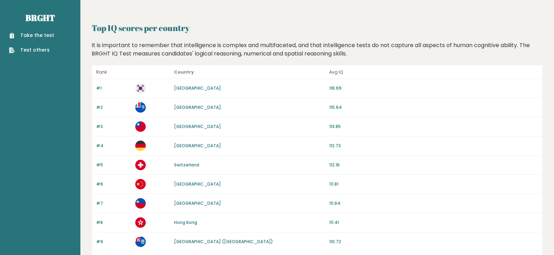 The width and height of the screenshot is (554, 255). Describe the element at coordinates (433, 242) in the screenshot. I see `p: 110.72` at that location.